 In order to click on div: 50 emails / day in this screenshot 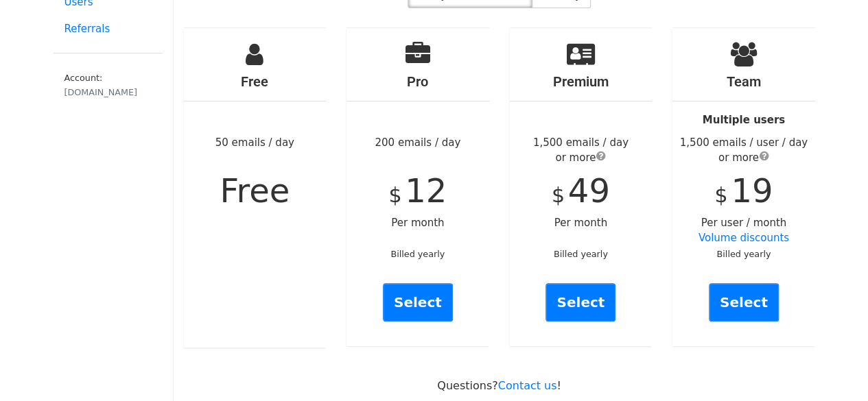, I will do `click(255, 188)`.